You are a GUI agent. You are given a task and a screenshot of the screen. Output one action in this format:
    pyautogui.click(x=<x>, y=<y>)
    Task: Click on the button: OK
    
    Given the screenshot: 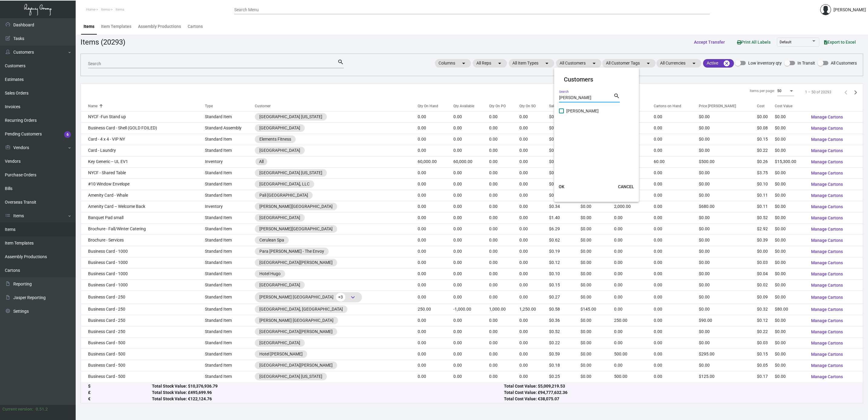 What is the action you would take?
    pyautogui.click(x=561, y=186)
    